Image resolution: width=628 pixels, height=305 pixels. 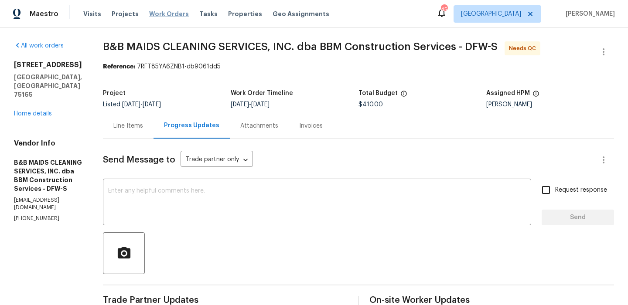 I want to click on span: Request response, so click(x=581, y=190).